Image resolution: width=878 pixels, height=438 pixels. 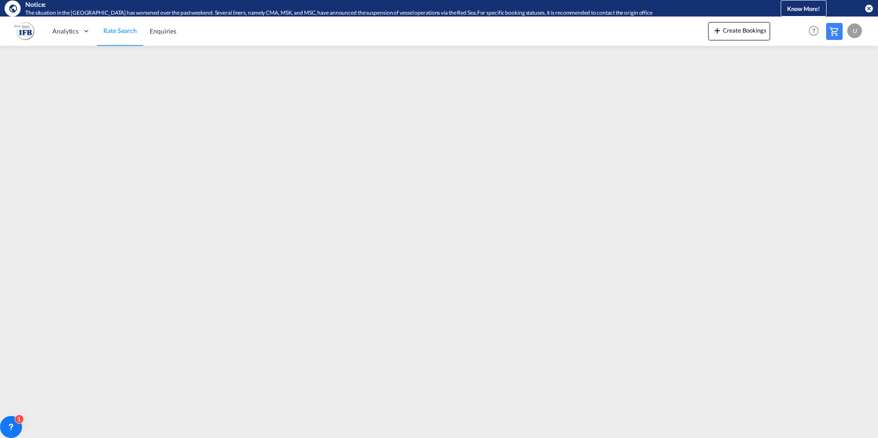 What do you see at coordinates (71, 31) in the screenshot?
I see `div: Analytics` at bounding box center [71, 31].